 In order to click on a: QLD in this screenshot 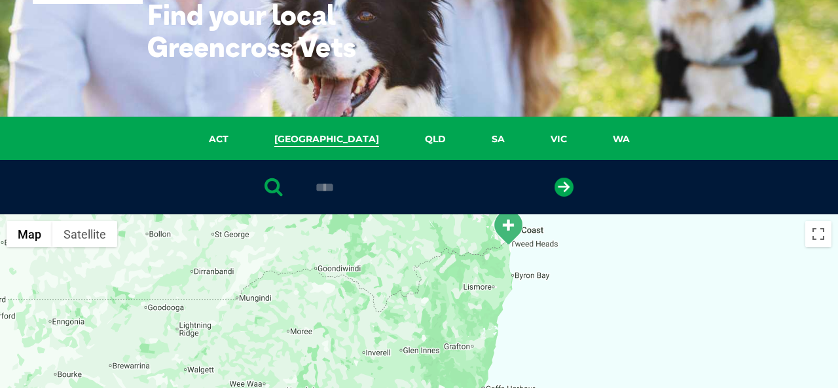, I will do `click(435, 139)`.